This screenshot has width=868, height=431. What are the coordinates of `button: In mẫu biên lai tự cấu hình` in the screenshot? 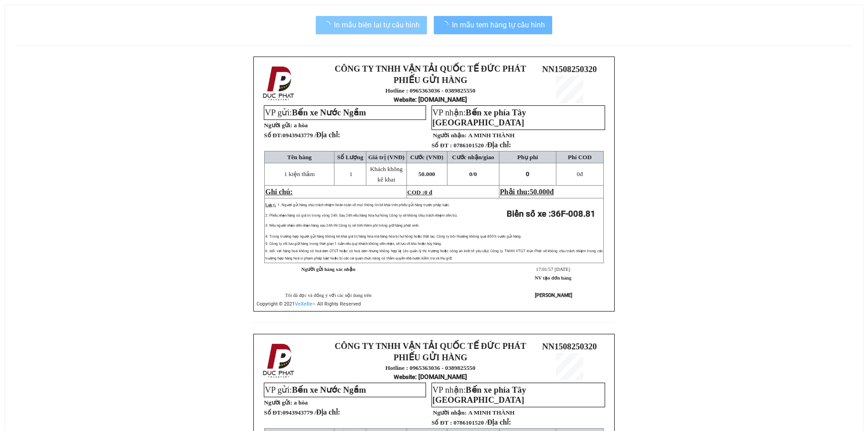 It's located at (372, 25).